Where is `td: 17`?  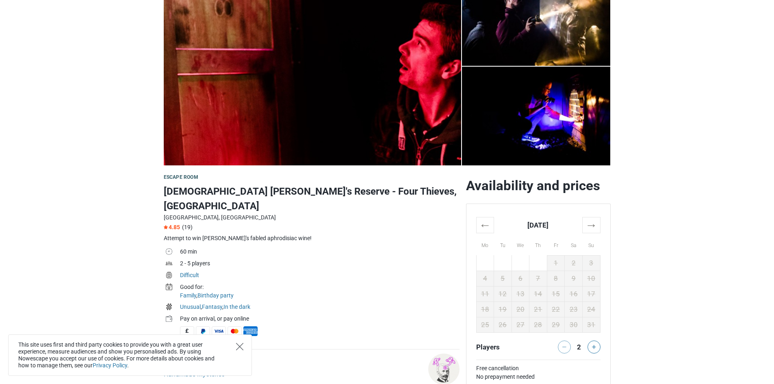
td: 17 is located at coordinates (591, 294).